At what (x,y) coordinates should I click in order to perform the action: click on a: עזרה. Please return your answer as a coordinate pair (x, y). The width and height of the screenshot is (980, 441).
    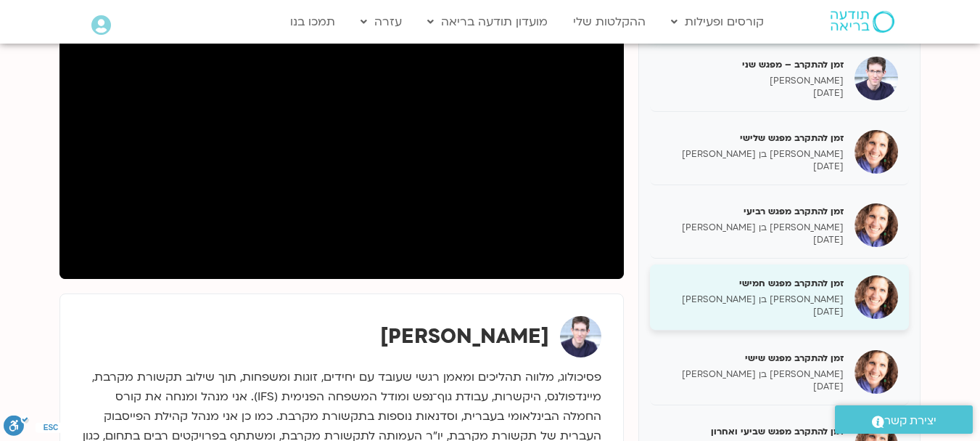
    Looking at the image, I should click on (381, 21).